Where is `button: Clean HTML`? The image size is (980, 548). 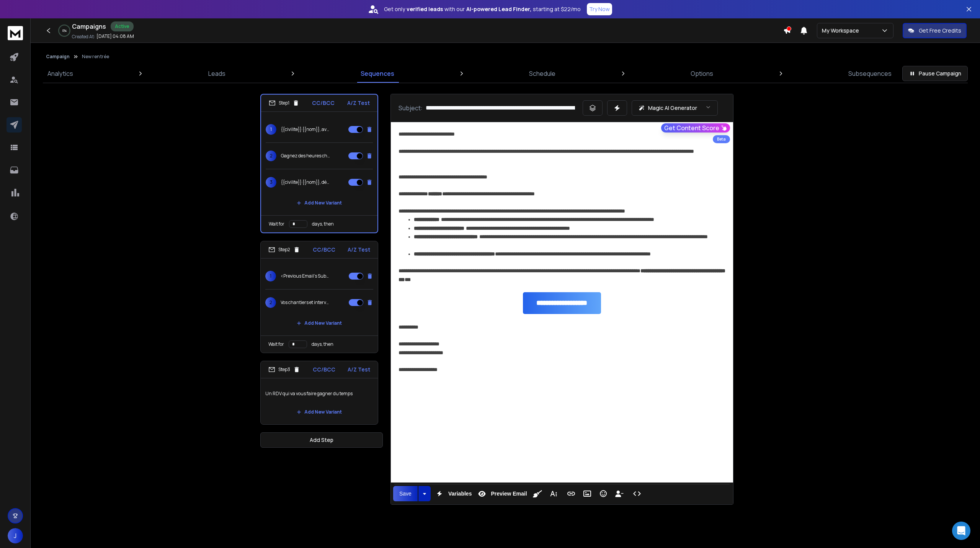 button: Clean HTML is located at coordinates (538, 494).